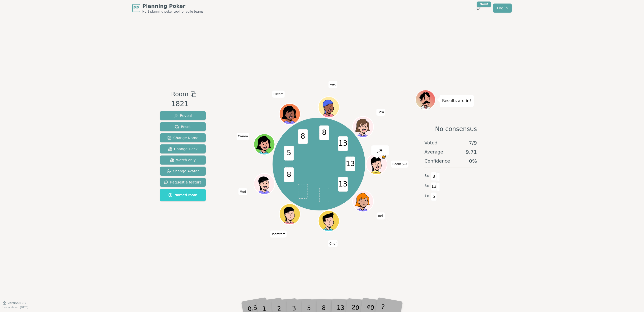 This screenshot has width=644, height=312. What do you see at coordinates (471, 152) in the screenshot?
I see `span: 9.71` at bounding box center [471, 152].